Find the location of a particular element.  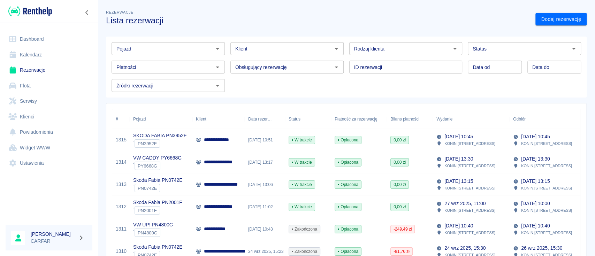

span: PN2001F is located at coordinates (147, 210).